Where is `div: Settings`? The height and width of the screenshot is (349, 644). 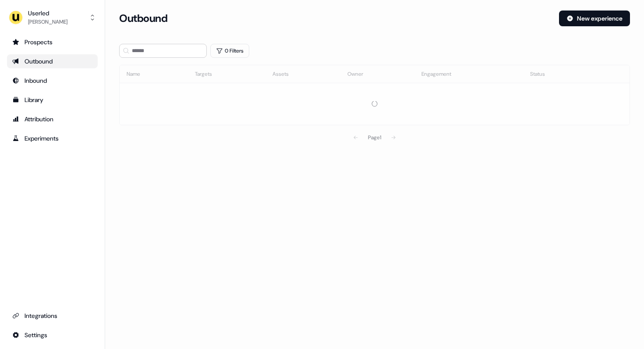 div: Settings is located at coordinates (52, 335).